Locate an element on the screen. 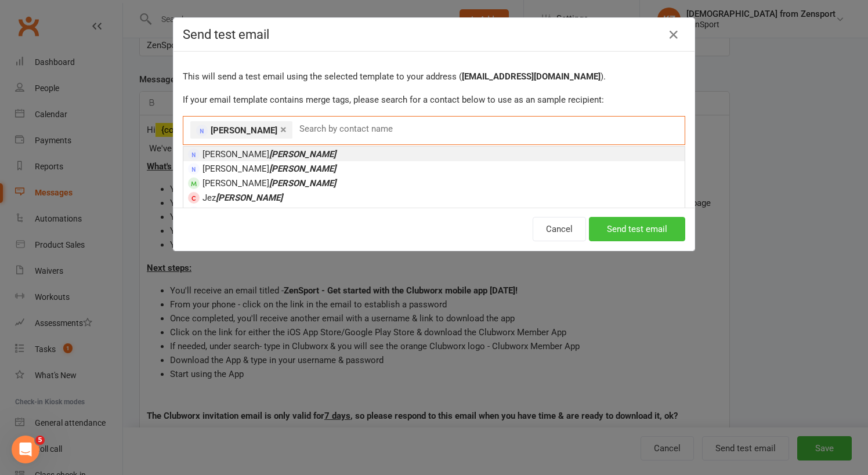  input: Search by contact name is located at coordinates (349, 129).